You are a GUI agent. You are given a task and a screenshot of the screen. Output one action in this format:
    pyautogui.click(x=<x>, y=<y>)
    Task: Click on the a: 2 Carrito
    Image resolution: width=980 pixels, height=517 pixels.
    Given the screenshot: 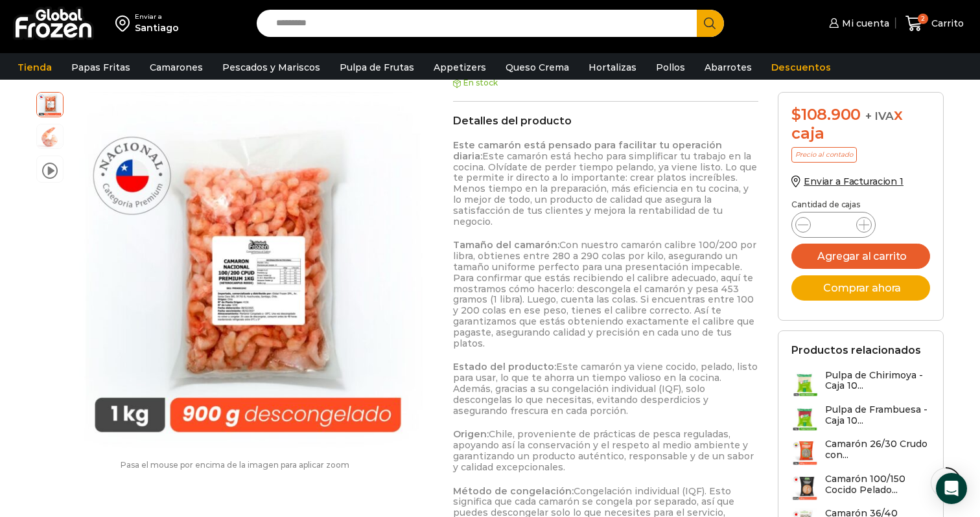 What is the action you would take?
    pyautogui.click(x=935, y=24)
    